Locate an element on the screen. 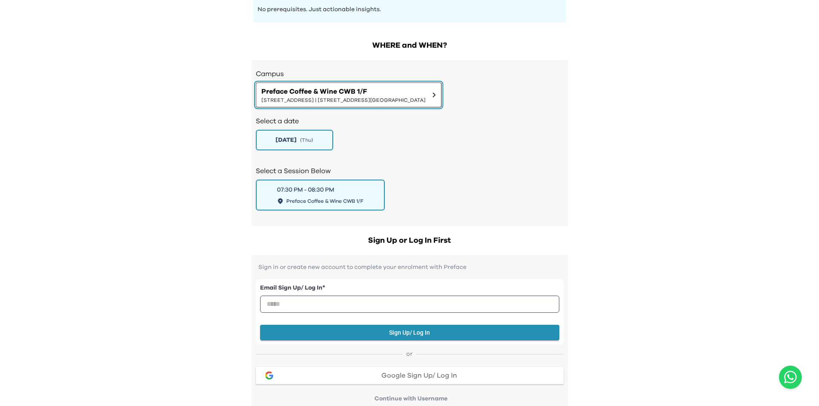 Image resolution: width=819 pixels, height=406 pixels. h2: Sign Up or Log In First is located at coordinates (410, 241).